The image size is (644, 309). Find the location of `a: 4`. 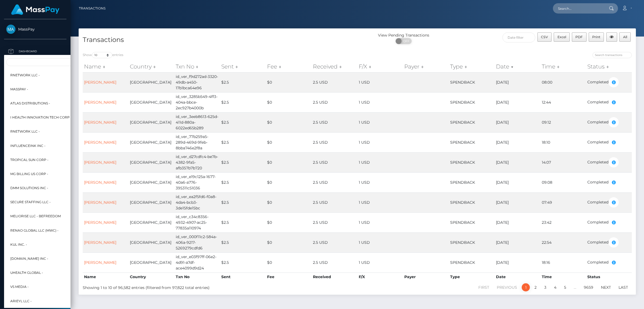

a: 4 is located at coordinates (555, 287).